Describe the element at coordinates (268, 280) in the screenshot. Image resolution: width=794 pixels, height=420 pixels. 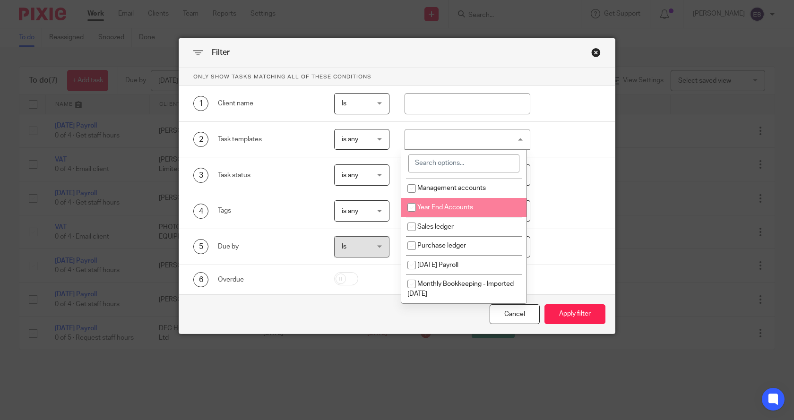
I see `div: Overdue` at that location.